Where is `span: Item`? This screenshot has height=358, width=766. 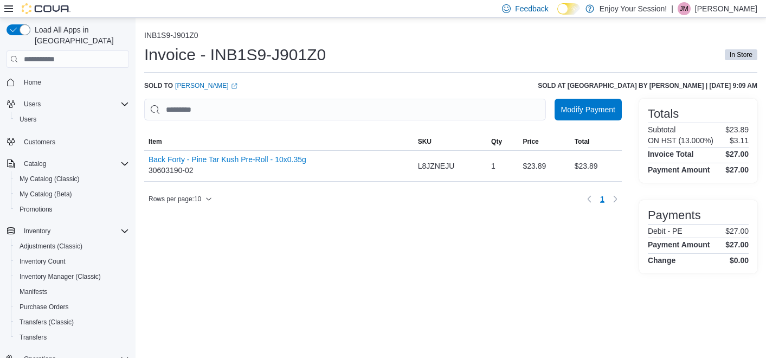 span: Item is located at coordinates (155, 142).